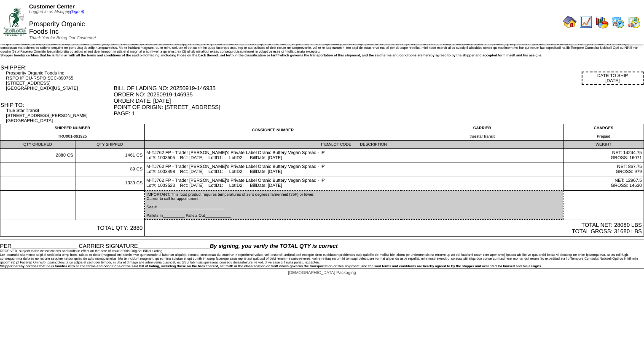  What do you see at coordinates (109, 155) in the screenshot?
I see `td: 1461 CS` at bounding box center [109, 155].